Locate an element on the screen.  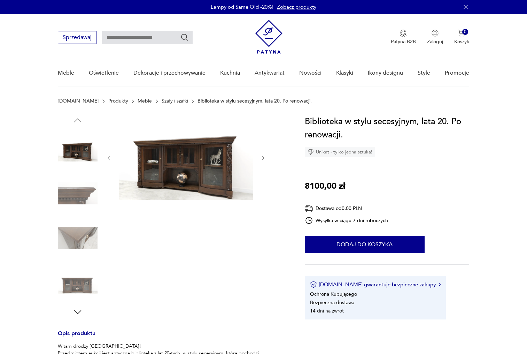
button: Sprzedawaj is located at coordinates (77, 37).